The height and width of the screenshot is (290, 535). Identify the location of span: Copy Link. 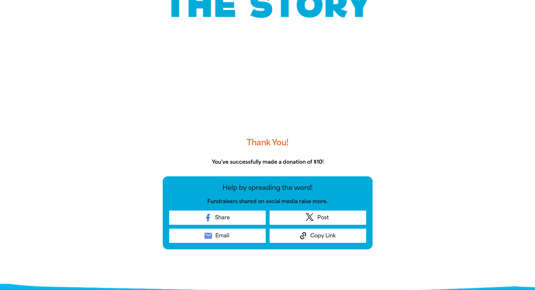
(323, 236).